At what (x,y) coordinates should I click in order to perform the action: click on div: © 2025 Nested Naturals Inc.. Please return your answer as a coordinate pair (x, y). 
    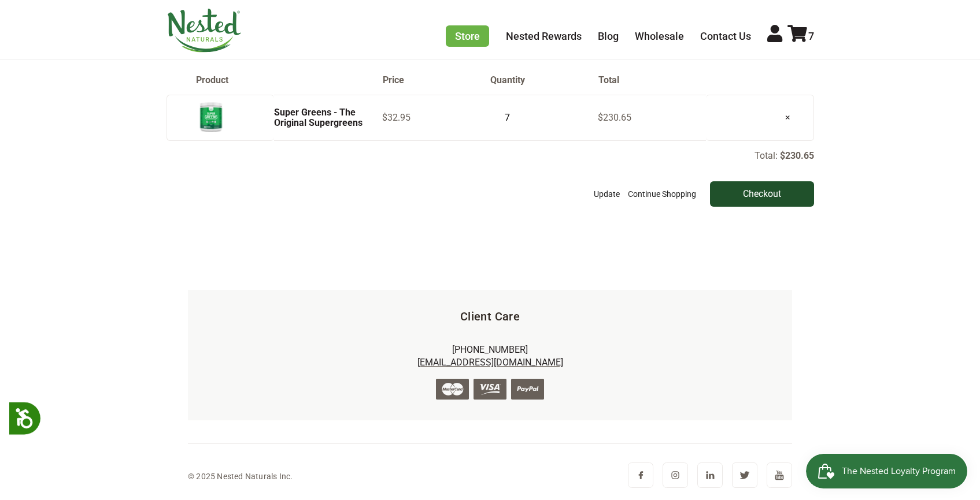
    Looking at the image, I should click on (240, 477).